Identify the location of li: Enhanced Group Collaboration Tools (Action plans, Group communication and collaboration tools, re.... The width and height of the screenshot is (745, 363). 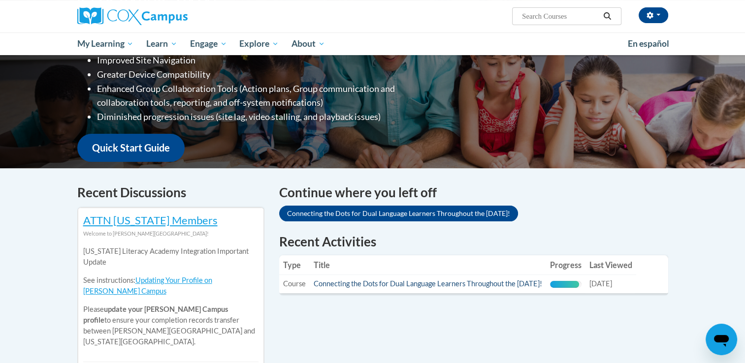
(265, 96).